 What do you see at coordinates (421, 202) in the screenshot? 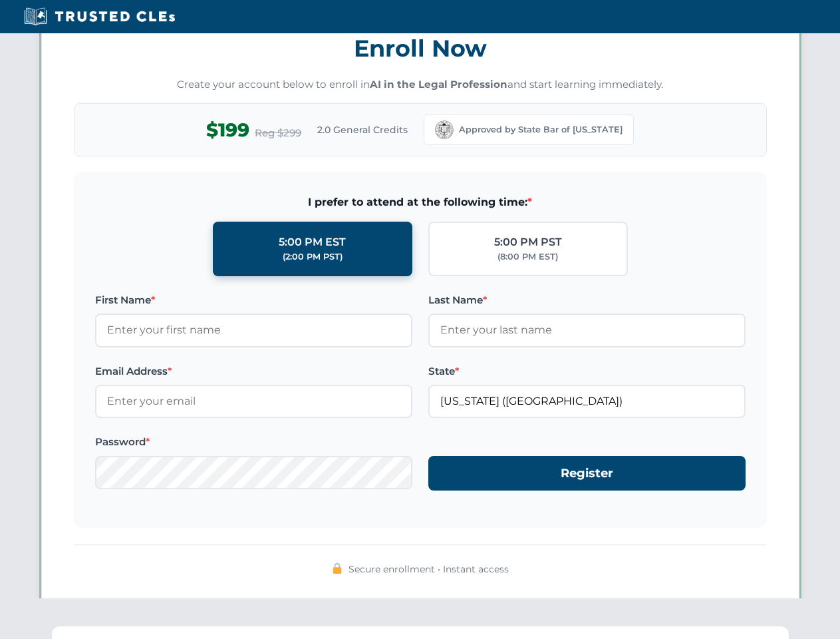
I see `span: I prefer to attend at the following time:` at bounding box center [421, 202].